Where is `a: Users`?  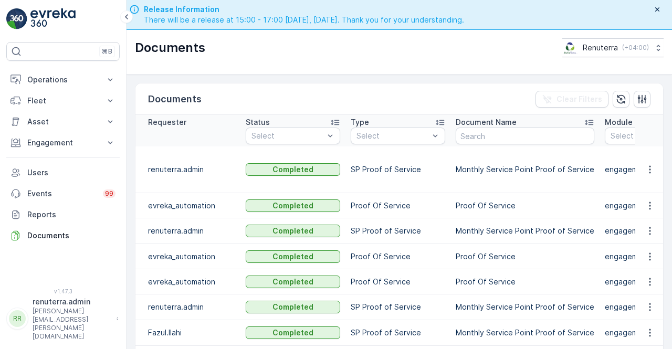 a: Users is located at coordinates (63, 173).